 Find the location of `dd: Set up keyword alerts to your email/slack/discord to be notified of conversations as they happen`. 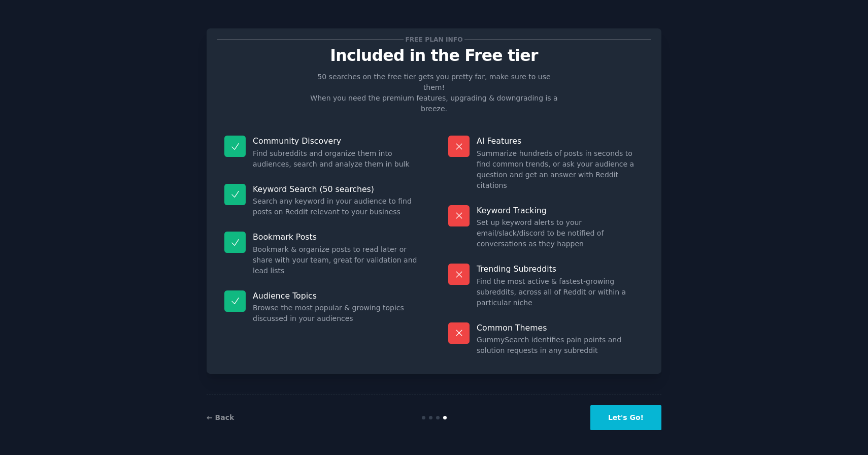

dd: Set up keyword alerts to your email/slack/discord to be notified of conversations as they happen is located at coordinates (560, 233).